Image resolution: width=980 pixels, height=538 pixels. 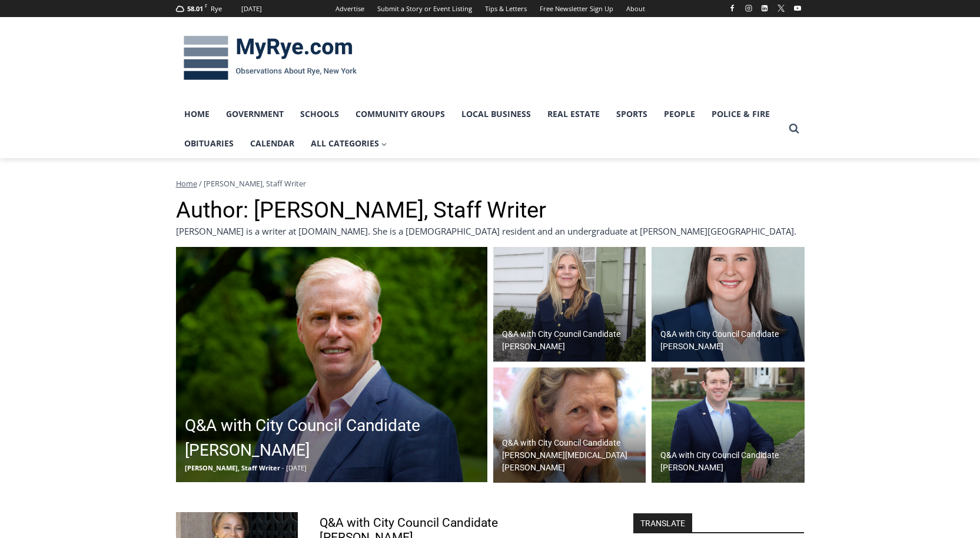 What do you see at coordinates (741, 115) in the screenshot?
I see `a: Police & Fire` at bounding box center [741, 115].